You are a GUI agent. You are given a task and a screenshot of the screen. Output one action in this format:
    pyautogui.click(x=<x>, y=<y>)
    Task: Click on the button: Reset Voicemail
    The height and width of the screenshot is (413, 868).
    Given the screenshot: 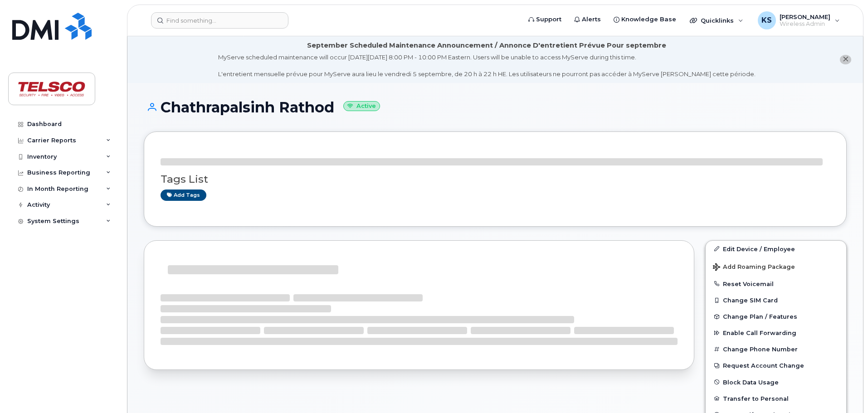 What is the action you would take?
    pyautogui.click(x=776, y=283)
    